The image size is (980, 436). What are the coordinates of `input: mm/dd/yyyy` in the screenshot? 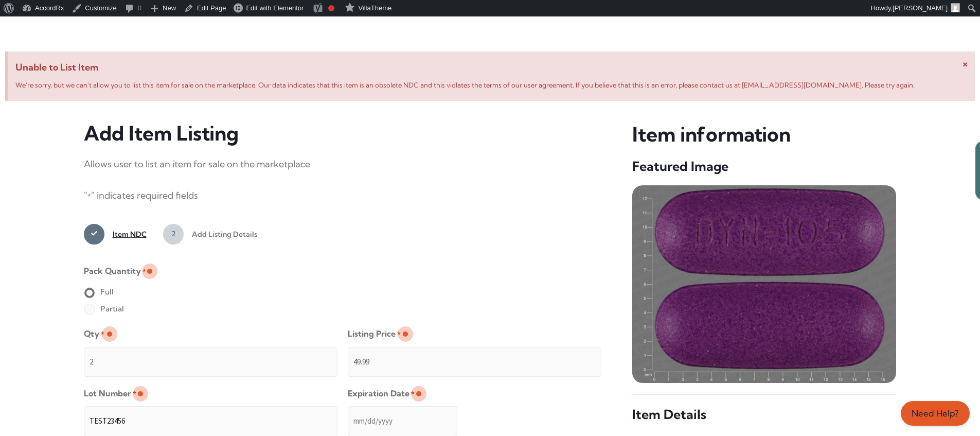 It's located at (402, 421).